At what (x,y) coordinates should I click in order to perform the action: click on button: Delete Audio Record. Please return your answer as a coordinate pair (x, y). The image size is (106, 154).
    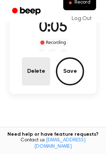
    Looking at the image, I should click on (36, 72).